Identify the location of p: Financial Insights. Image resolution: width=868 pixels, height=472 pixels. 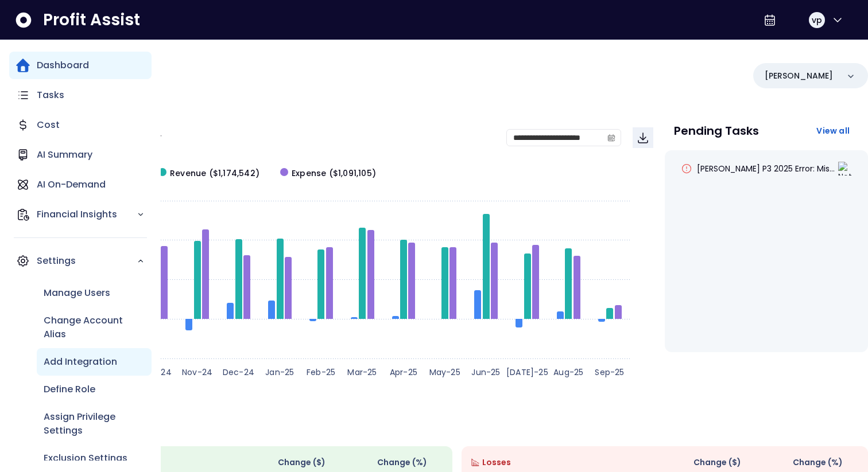
(87, 214).